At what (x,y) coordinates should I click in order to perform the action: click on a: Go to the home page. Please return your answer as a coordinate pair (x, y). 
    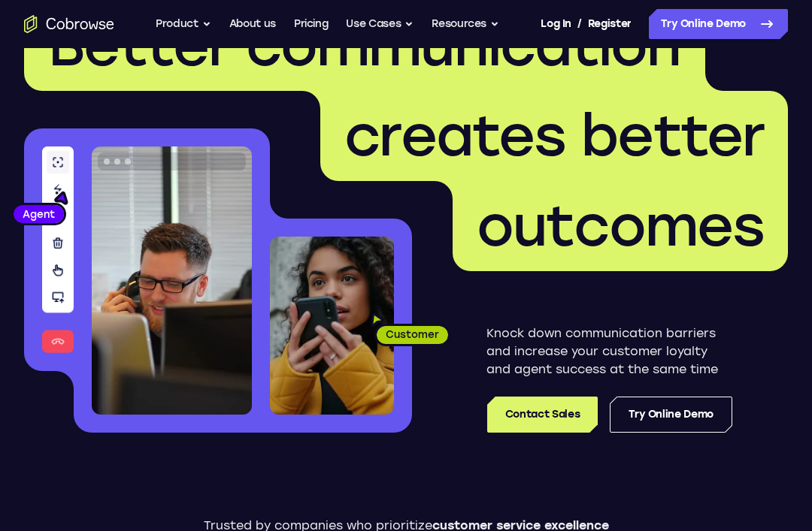
    Looking at the image, I should click on (69, 24).